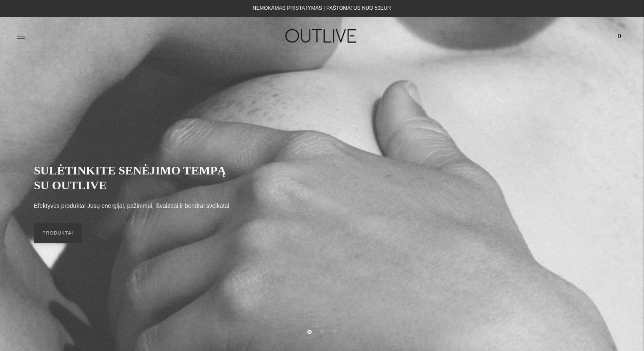 The image size is (644, 351). What do you see at coordinates (619, 36) in the screenshot?
I see `a: 0` at bounding box center [619, 36].